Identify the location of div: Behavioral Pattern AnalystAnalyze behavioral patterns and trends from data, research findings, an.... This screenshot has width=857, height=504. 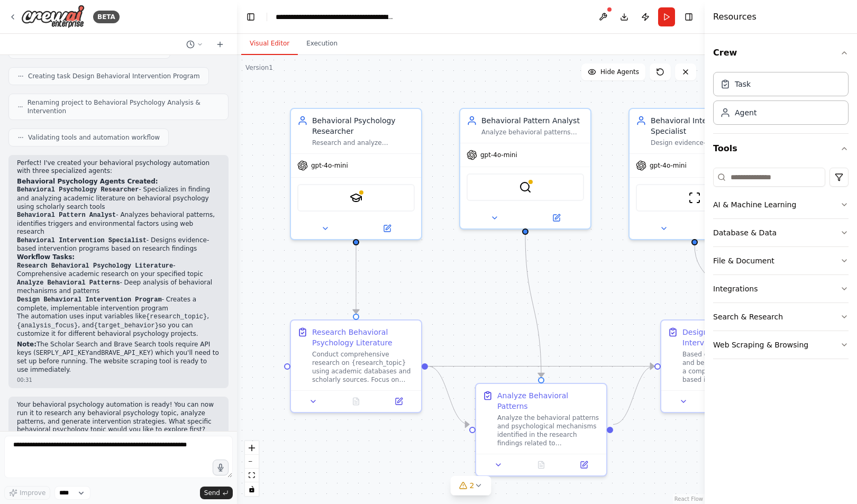
(526, 169).